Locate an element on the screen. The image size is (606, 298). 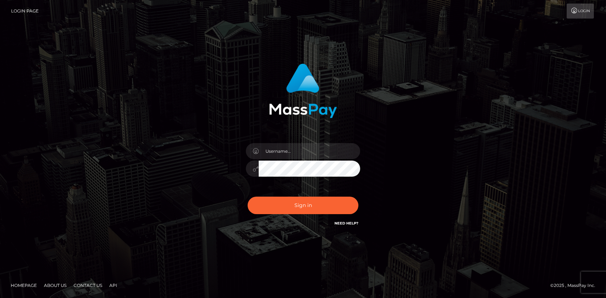
a: Homepage is located at coordinates (24, 286).